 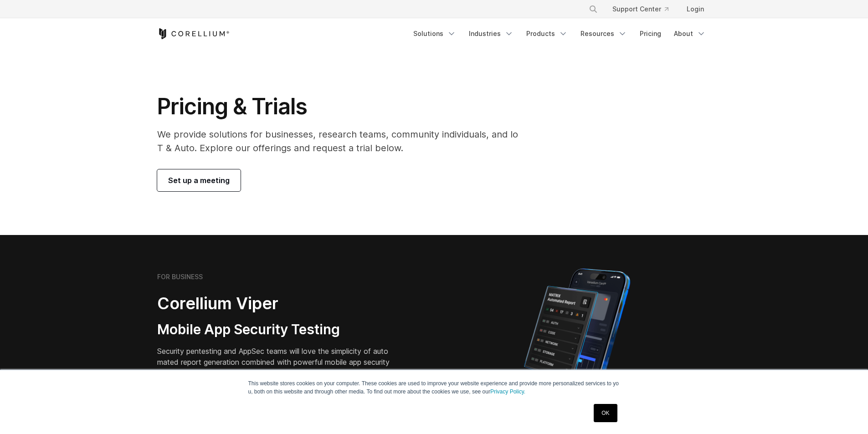 What do you see at coordinates (339, 141) in the screenshot?
I see `p: We provide solutions for businesses, research teams, community individuals, and IoT & Auto. Explo...` at bounding box center [339, 141].